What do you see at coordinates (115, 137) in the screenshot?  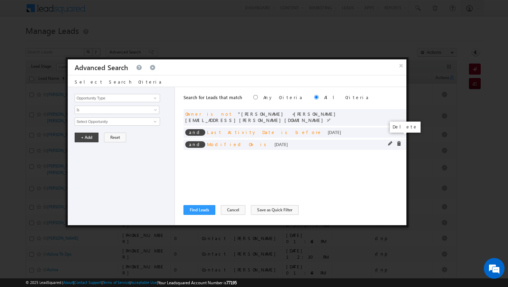 I see `button: Reset` at bounding box center [115, 137].